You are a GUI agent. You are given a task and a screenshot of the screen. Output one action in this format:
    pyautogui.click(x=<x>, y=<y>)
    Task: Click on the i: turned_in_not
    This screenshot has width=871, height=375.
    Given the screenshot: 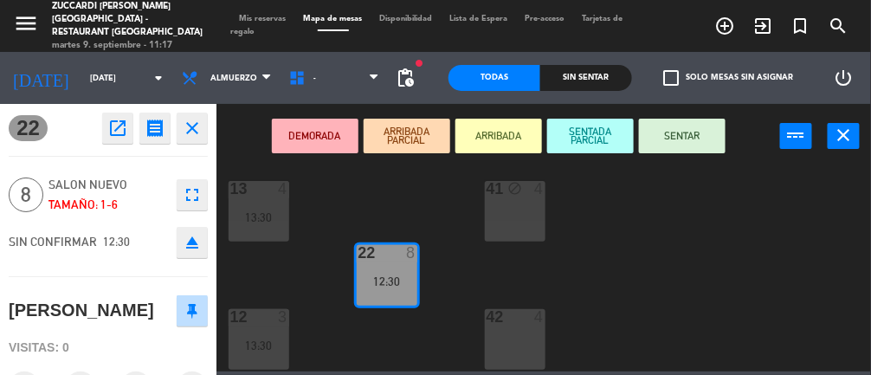 What is the action you would take?
    pyautogui.click(x=801, y=26)
    